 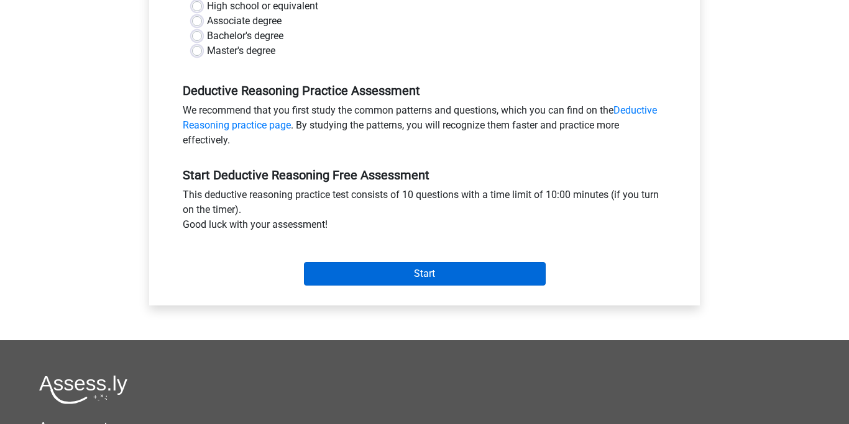 I want to click on h5: Start Deductive Reasoning Free Assessment, so click(x=424, y=175).